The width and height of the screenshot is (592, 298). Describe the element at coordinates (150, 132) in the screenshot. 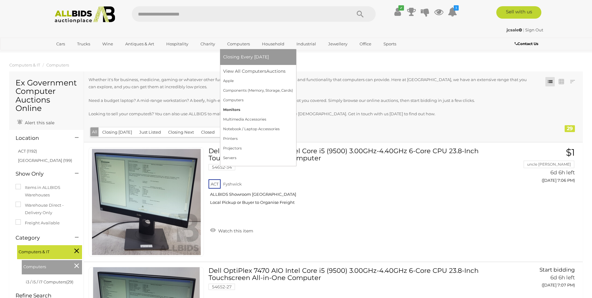

I see `button: Just Listed` at that location.